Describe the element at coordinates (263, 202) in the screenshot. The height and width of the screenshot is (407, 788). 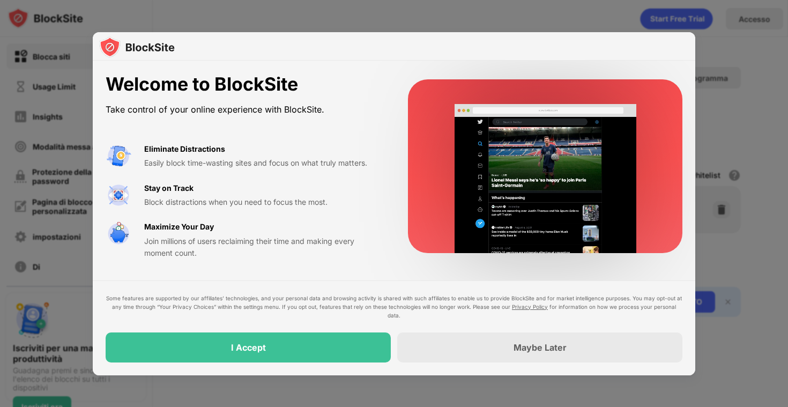
I see `div: Block distractions when you need to focus the most.` at that location.